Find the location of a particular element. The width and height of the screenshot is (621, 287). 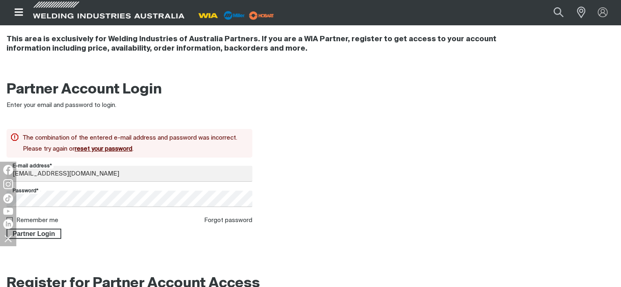

img: YouTube is located at coordinates (8, 211).